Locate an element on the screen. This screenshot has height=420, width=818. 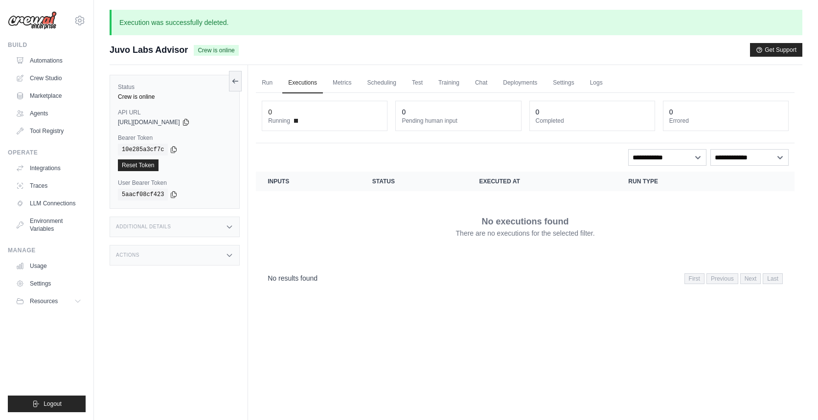
p: No results found is located at coordinates (293, 278).